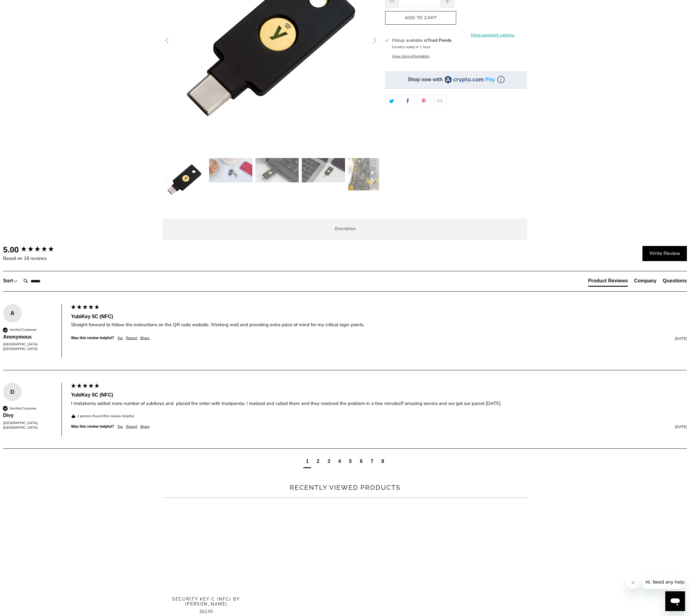 The height and width of the screenshot is (616, 690). What do you see at coordinates (29, 337) in the screenshot?
I see `div: Anonymous` at bounding box center [29, 337].